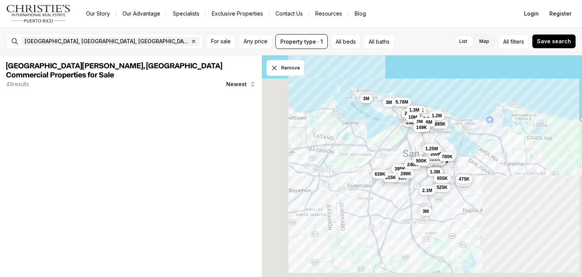  I want to click on span: 149K, so click(421, 127).